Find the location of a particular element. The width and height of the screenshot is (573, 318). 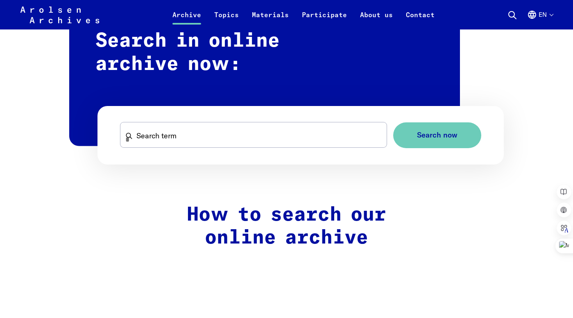

a: Topics is located at coordinates (227, 20).